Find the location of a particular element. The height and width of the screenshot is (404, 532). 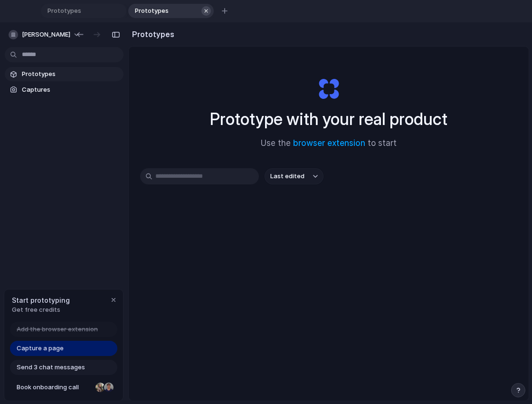

a: Captures is located at coordinates (64, 90).